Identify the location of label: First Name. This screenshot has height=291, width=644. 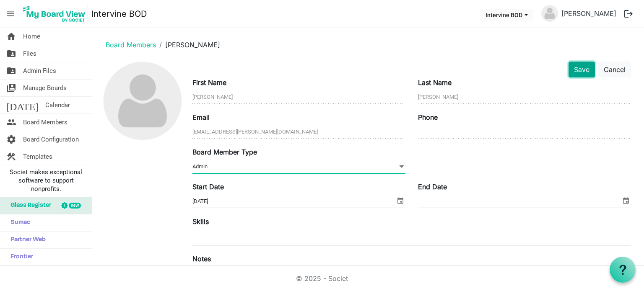
(209, 83).